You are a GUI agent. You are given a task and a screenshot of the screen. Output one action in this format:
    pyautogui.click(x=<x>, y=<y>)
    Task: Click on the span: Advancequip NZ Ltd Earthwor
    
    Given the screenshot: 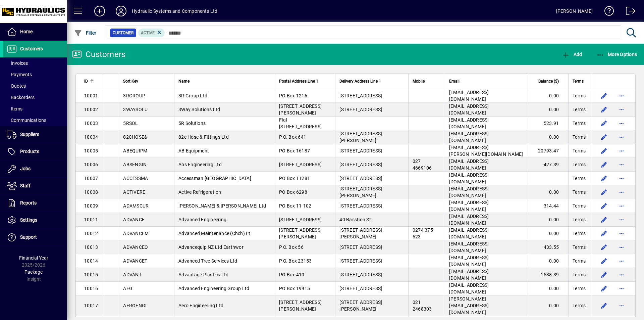 What is the action you would take?
    pyautogui.click(x=211, y=247)
    